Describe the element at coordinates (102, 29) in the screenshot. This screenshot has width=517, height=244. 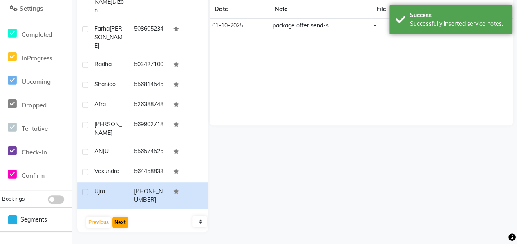
I see `span: Farha` at that location.